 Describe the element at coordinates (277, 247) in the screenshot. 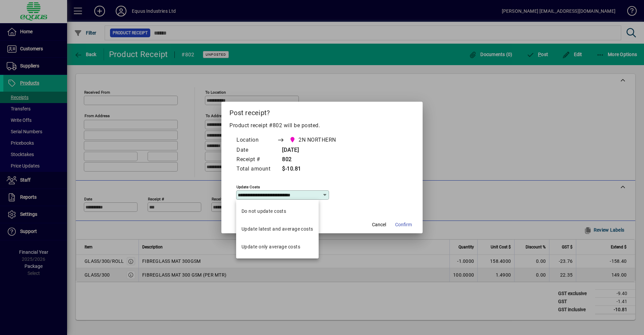

I see `mat-option: Update only average costs` at that location.